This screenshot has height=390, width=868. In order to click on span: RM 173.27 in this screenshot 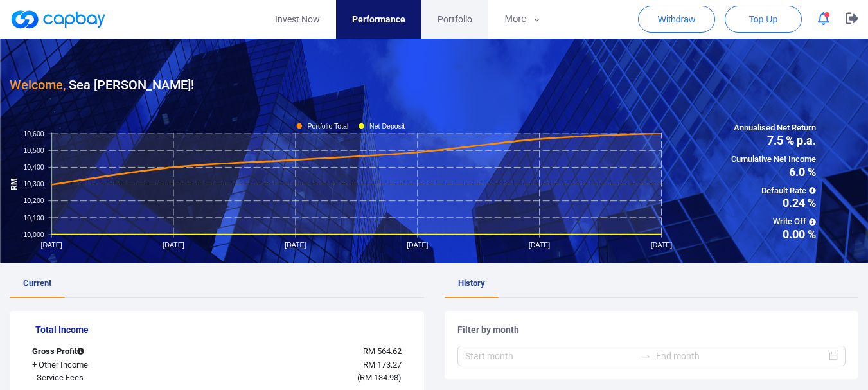, I will do `click(382, 364)`.